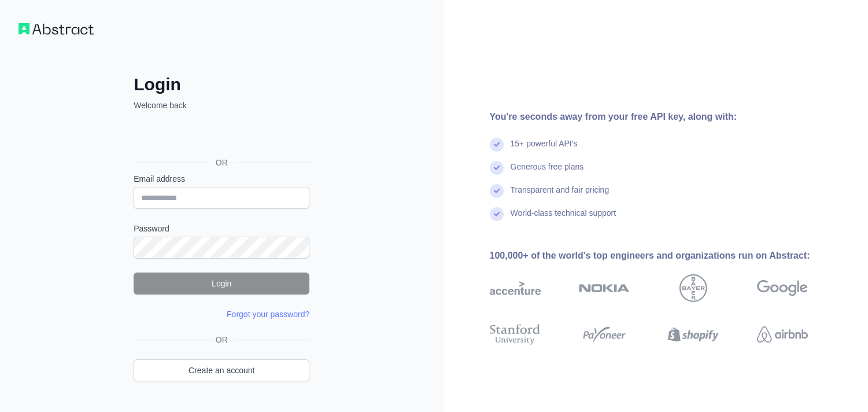 This screenshot has height=412, width=868. Describe the element at coordinates (547, 172) in the screenshot. I see `div: Generous free plans` at that location.